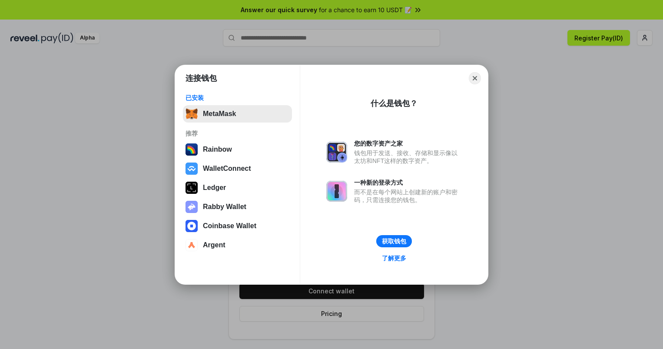 Image resolution: width=663 pixels, height=349 pixels. I want to click on div: Rainbow, so click(217, 149).